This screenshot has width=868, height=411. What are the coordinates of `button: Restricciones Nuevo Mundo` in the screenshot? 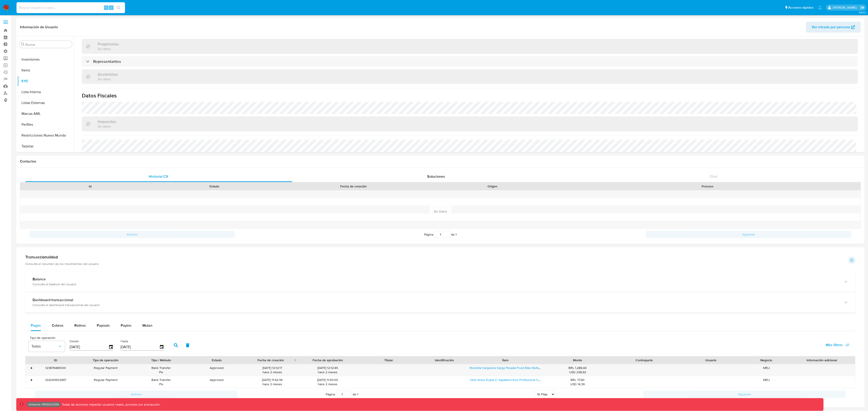 It's located at (45, 135).